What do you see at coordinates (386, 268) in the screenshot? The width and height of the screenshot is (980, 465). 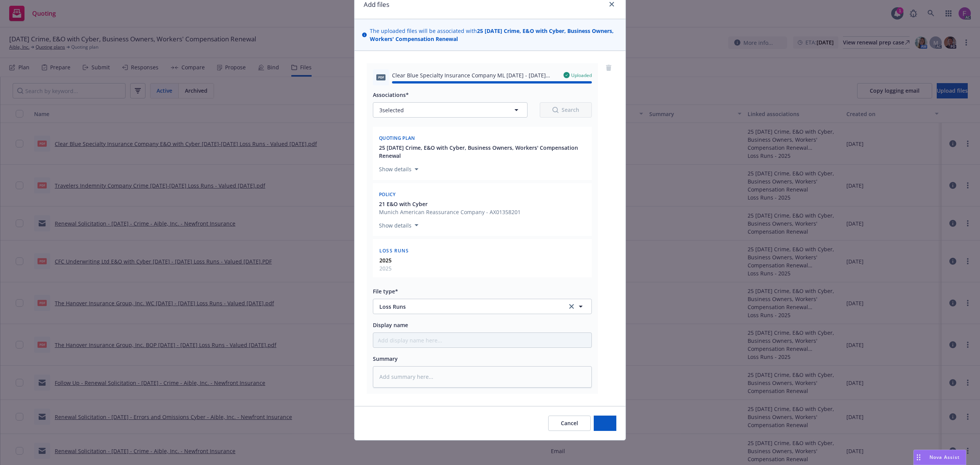 I see `span: 2025` at bounding box center [386, 268].